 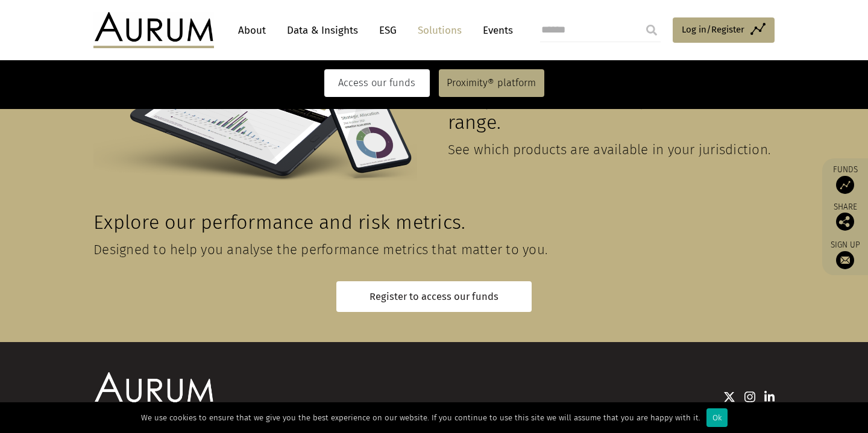 What do you see at coordinates (713, 29) in the screenshot?
I see `span: Log in/Register` at bounding box center [713, 29].